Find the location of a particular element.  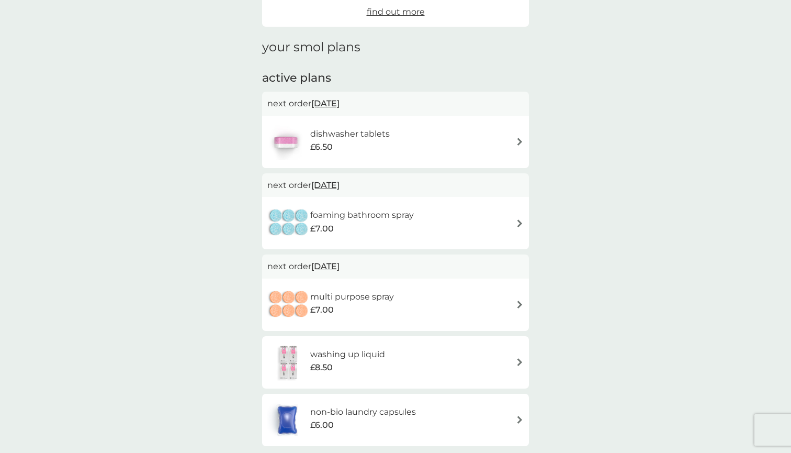

h6: multi purpose spray is located at coordinates (352, 297).